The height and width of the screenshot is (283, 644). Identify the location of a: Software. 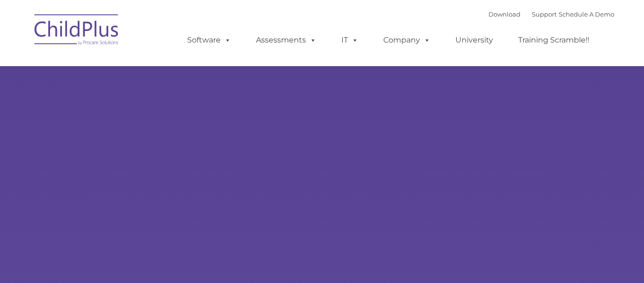
(209, 41).